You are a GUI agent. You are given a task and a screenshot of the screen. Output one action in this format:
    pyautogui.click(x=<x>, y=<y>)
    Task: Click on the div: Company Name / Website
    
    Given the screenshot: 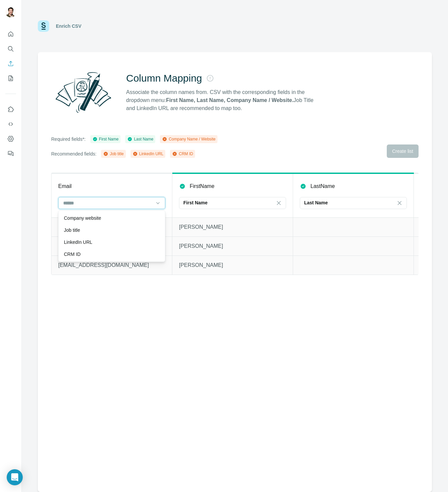 What is the action you would take?
    pyautogui.click(x=189, y=139)
    